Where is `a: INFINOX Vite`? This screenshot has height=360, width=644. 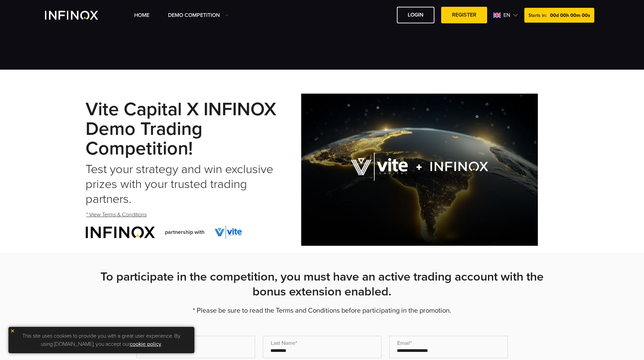
a: INFINOX Vite is located at coordinates (80, 15).